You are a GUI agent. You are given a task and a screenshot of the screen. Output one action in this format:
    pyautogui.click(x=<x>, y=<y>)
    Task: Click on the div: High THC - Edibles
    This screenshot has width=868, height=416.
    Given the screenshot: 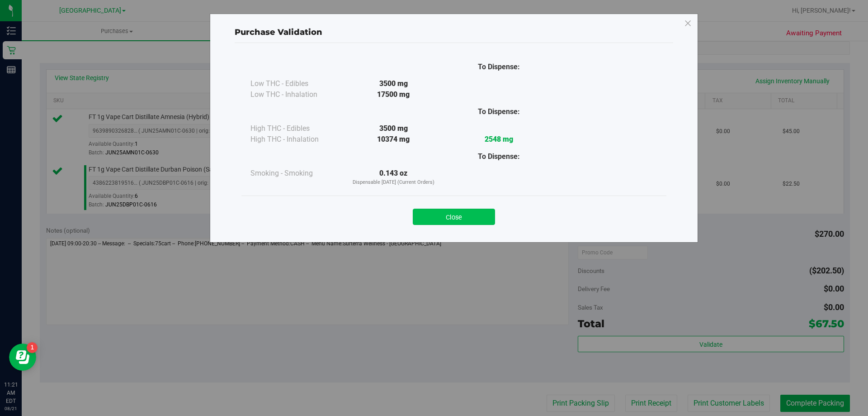 What is the action you would take?
    pyautogui.click(x=296, y=128)
    